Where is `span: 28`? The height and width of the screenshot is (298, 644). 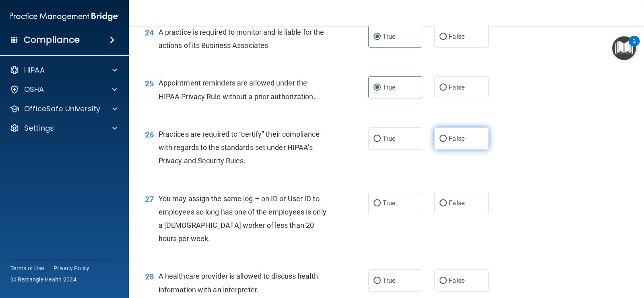
span: 28 is located at coordinates (149, 276).